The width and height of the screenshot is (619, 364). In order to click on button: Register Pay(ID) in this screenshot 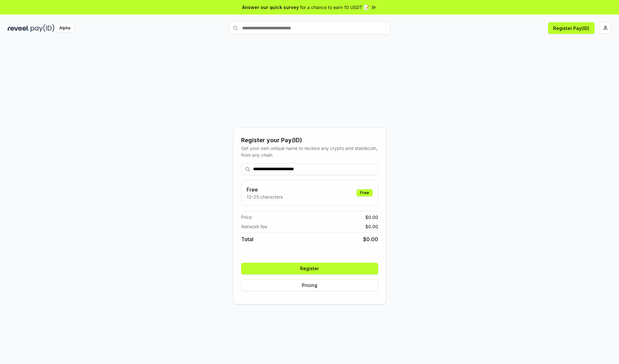, I will do `click(571, 28)`.